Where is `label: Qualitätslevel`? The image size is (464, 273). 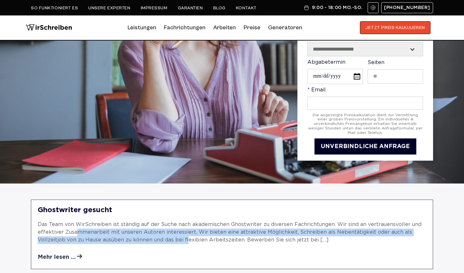 label: Qualitätslevel is located at coordinates (365, 46).